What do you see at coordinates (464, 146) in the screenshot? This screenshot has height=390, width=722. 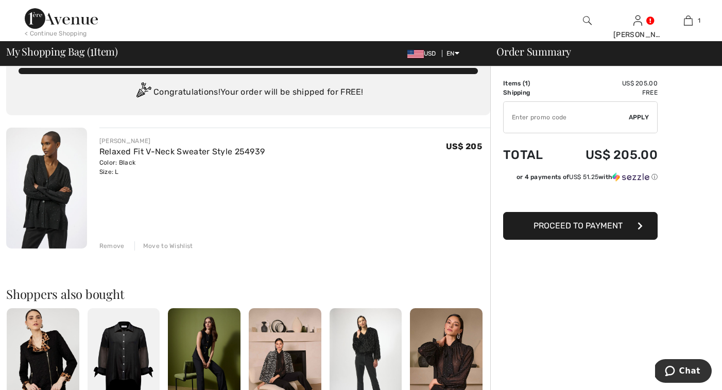 I see `span: US$ 205` at bounding box center [464, 146].